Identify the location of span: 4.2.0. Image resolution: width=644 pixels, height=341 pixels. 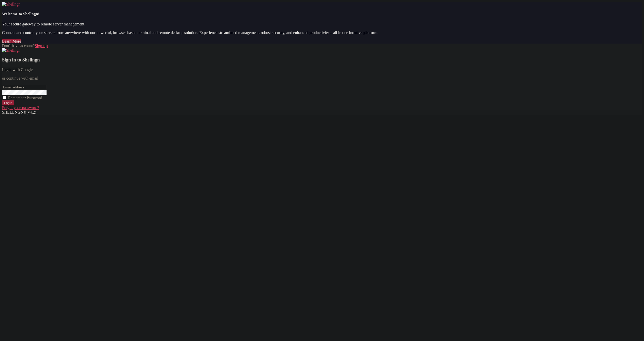
(31, 112).